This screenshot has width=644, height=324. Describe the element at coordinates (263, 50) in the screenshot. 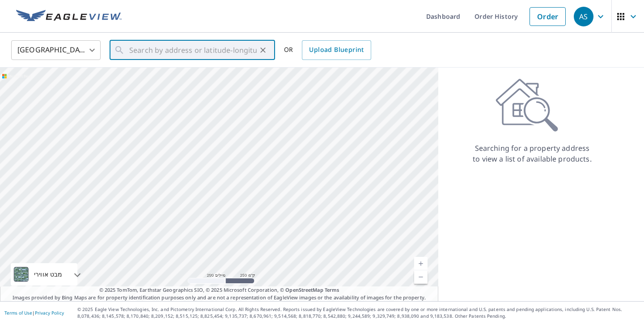

I see `button: Clear` at that location.